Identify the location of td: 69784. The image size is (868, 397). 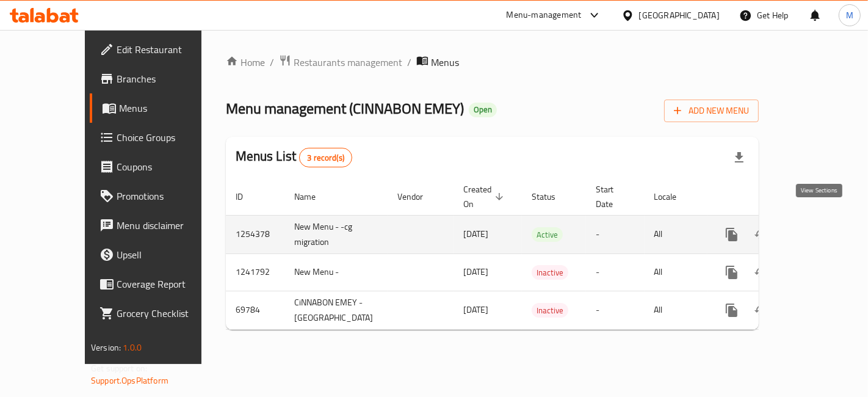
(255, 309).